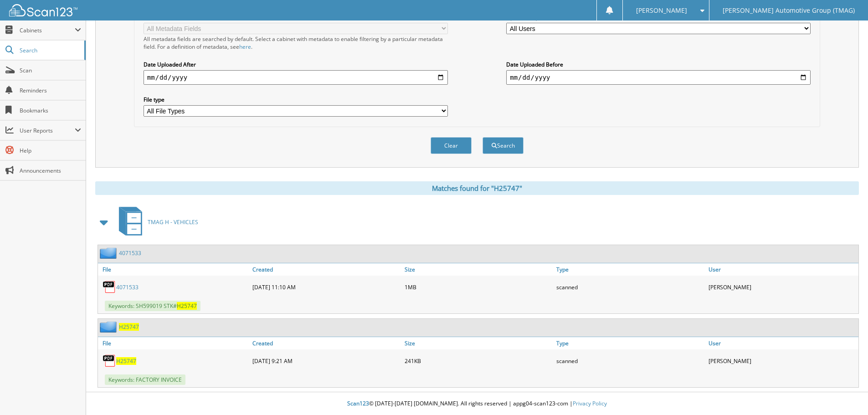  I want to click on input: start, so click(295, 77).